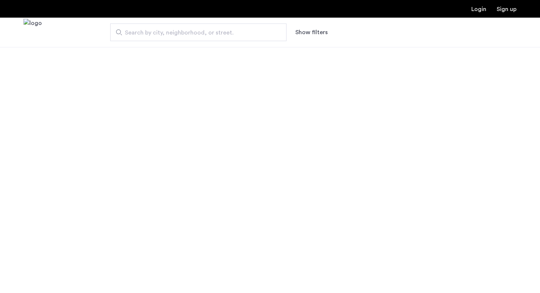 This screenshot has width=540, height=293. Describe the element at coordinates (33, 32) in the screenshot. I see `img: logo` at that location.